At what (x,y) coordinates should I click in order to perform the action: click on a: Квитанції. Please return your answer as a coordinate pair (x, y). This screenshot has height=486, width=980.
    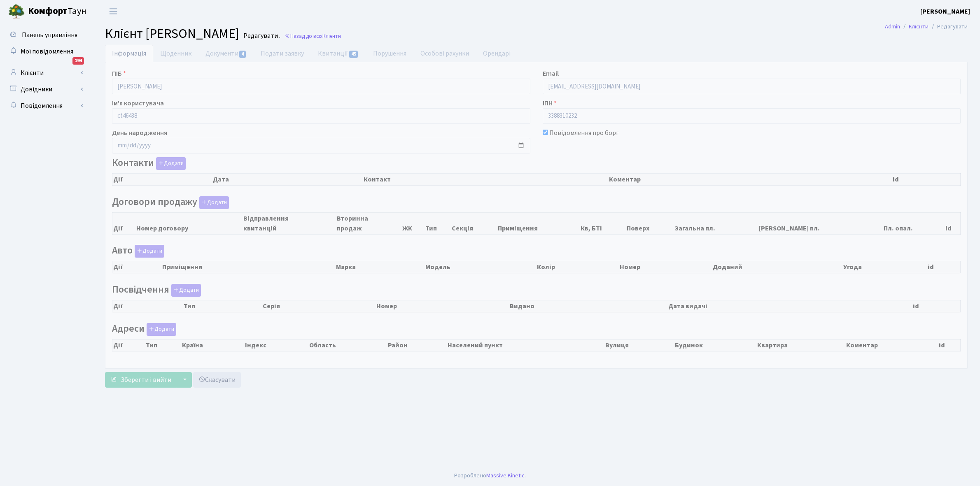
    Looking at the image, I should click on (339, 53).